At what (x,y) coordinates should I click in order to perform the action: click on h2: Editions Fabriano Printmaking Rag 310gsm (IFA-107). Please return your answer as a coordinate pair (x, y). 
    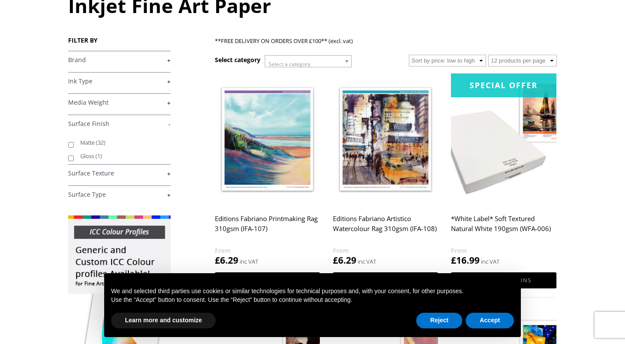
    Looking at the image, I should click on (267, 228).